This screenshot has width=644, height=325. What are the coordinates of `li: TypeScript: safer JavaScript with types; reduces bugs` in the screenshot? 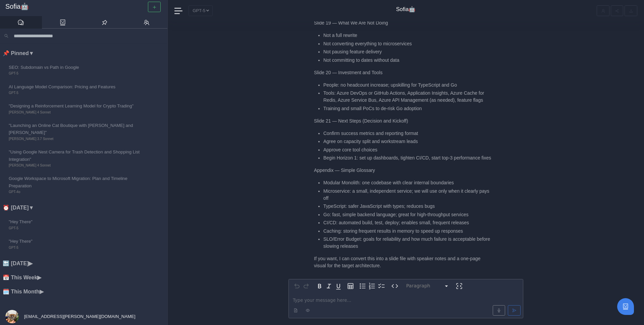 It's located at (407, 206).